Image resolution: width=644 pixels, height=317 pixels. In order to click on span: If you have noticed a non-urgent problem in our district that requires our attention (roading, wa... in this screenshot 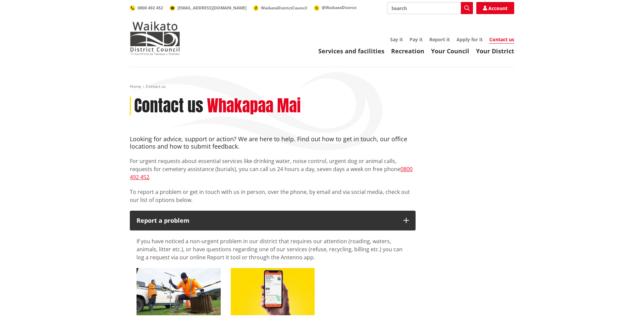, I will do `click(270, 249)`.